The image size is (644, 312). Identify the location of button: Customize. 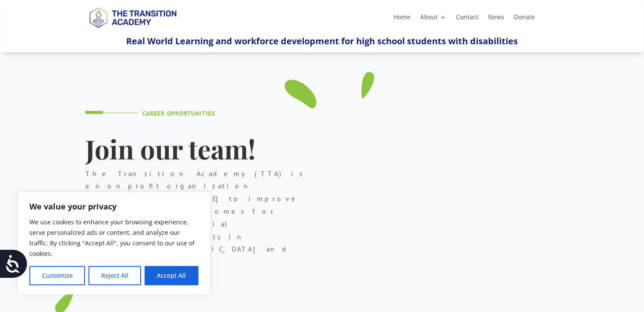
(57, 275).